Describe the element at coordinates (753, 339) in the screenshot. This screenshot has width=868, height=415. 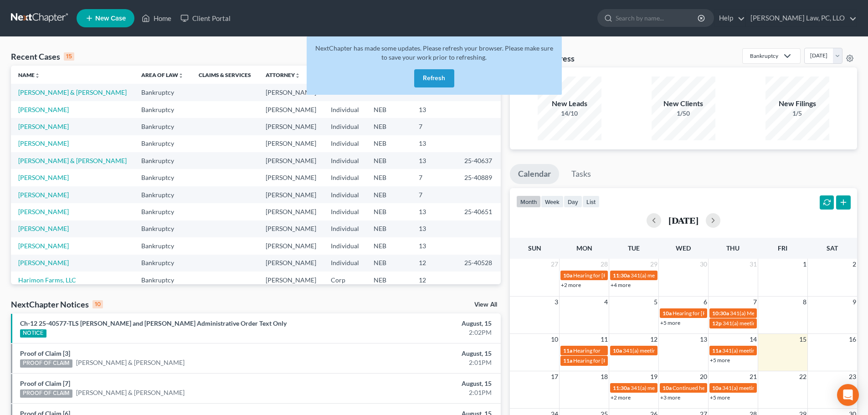
I see `span: 14` at that location.